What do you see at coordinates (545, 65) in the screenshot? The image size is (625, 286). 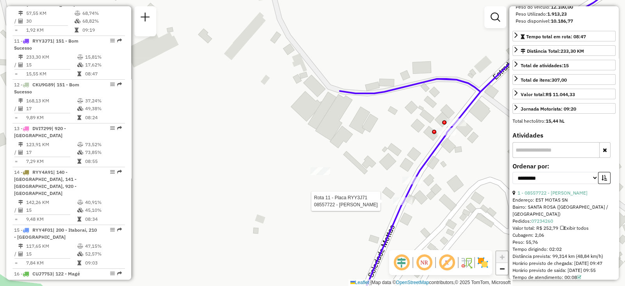 I see `span: Total de atividades:` at bounding box center [545, 65].